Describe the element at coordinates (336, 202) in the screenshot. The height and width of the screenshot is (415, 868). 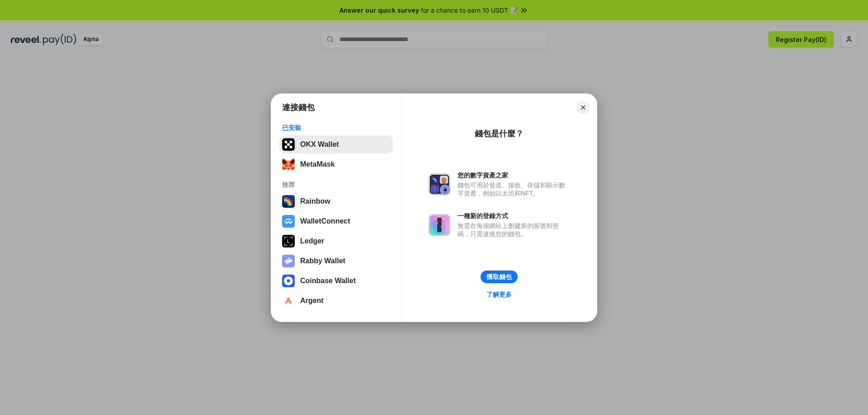
I see `button: Rainbow` at that location.